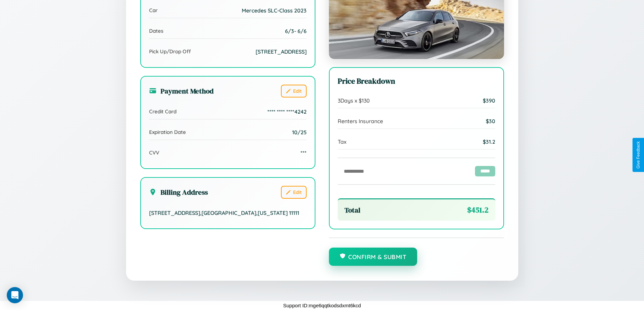  Describe the element at coordinates (156, 31) in the screenshot. I see `span: Dates` at that location.